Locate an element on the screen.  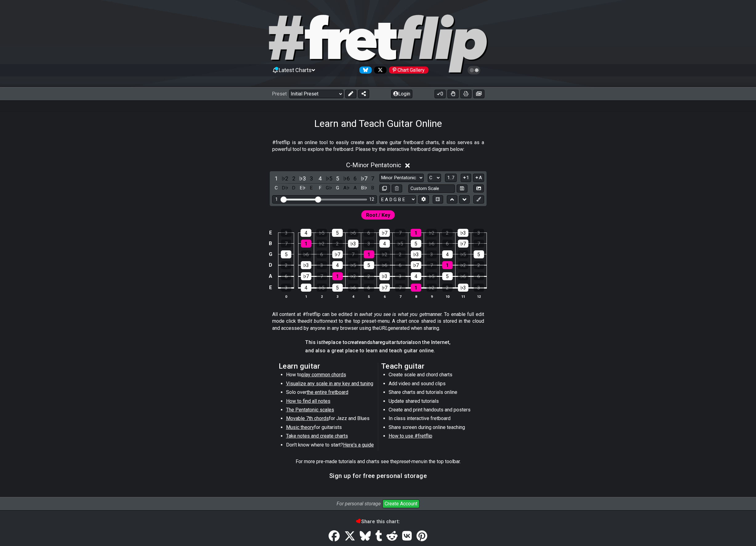
th: 9 is located at coordinates (431, 296).